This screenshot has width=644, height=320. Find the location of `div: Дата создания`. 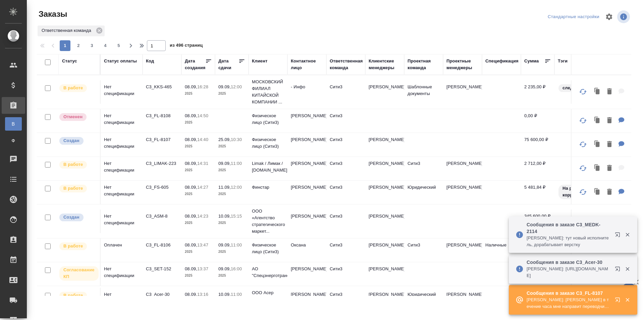

div: Дата создания is located at coordinates (195, 65).